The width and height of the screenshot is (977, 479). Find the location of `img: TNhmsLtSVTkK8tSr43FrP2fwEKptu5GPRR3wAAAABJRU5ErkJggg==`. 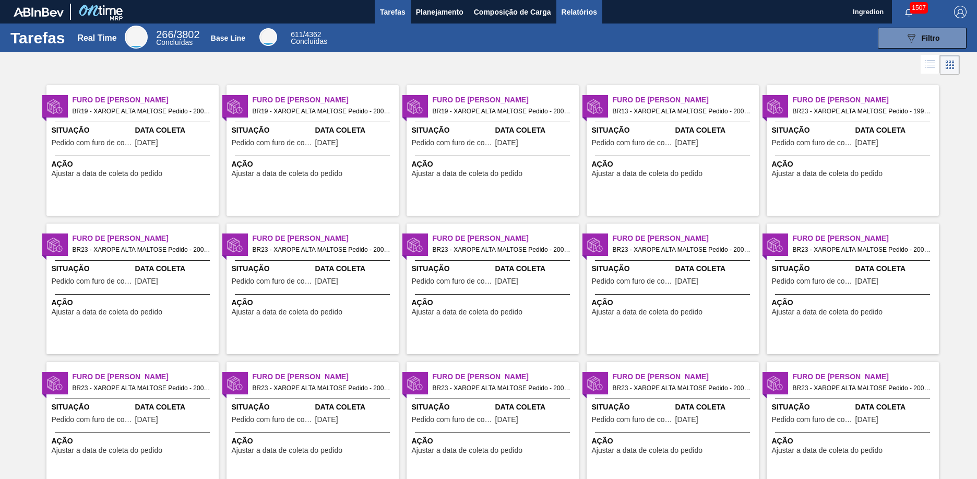

img: TNhmsLtSVTkK8tSr43FrP2fwEKptu5GPRR3wAAAABJRU5ErkJggg== is located at coordinates (39, 12).